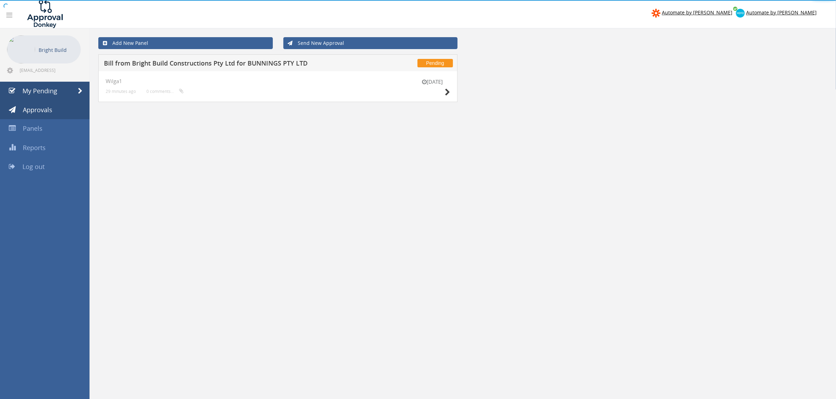 The width and height of the screenshot is (836, 399). Describe the element at coordinates (185, 43) in the screenshot. I see `a: Add New Panel` at that location.